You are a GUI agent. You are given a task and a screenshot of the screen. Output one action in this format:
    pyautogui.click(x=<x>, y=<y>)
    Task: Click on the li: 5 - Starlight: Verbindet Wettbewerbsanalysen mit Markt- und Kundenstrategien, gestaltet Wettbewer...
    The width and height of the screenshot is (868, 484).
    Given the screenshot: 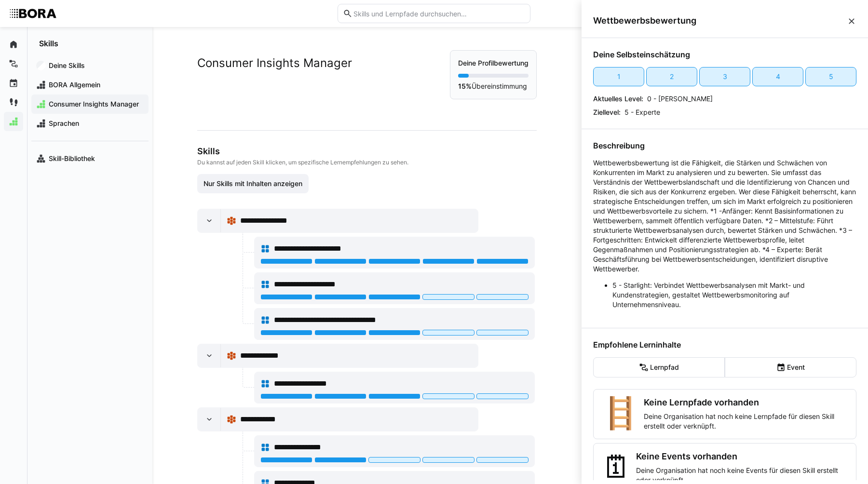 What is the action you would take?
    pyautogui.click(x=734, y=296)
    